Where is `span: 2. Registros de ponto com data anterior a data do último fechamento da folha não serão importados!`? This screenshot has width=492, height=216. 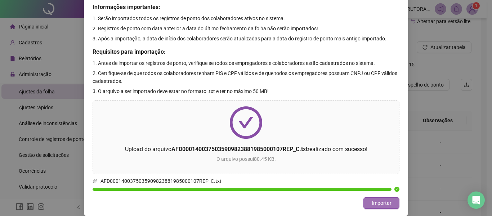 span: 2. Registros de ponto com data anterior a data do último fechamento da folha não serão importados! is located at coordinates (205, 28).